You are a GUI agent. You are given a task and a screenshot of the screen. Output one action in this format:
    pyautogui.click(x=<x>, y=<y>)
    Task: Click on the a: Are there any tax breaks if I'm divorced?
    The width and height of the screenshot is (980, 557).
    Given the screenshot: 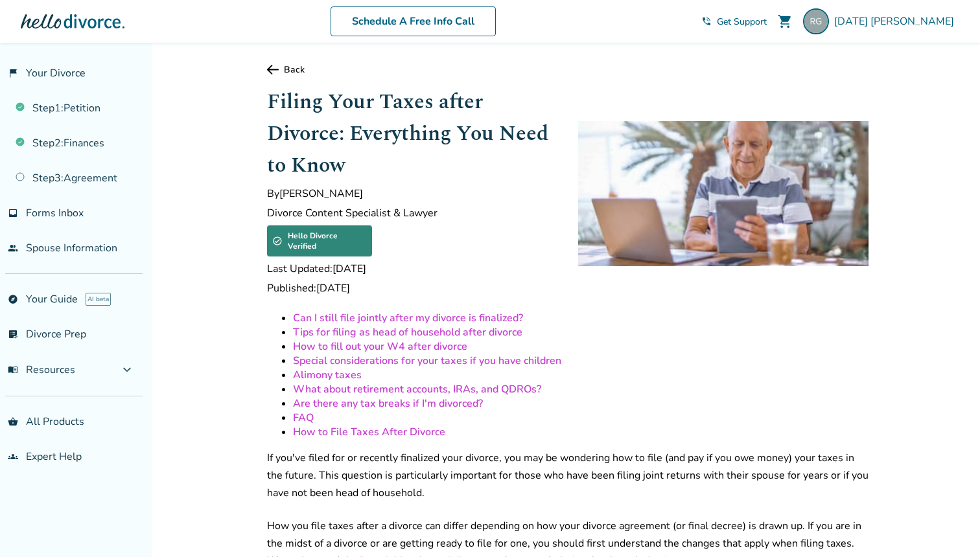 What is the action you would take?
    pyautogui.click(x=388, y=404)
    